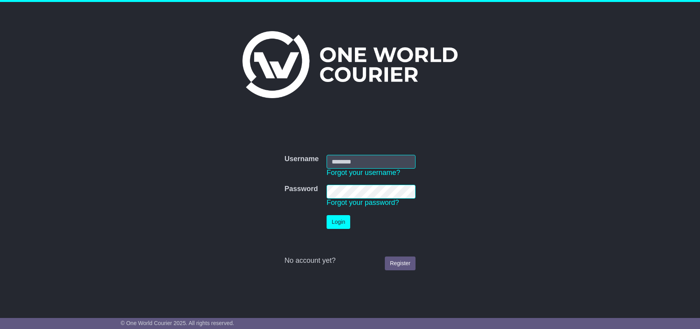  I want to click on label: Username, so click(301, 159).